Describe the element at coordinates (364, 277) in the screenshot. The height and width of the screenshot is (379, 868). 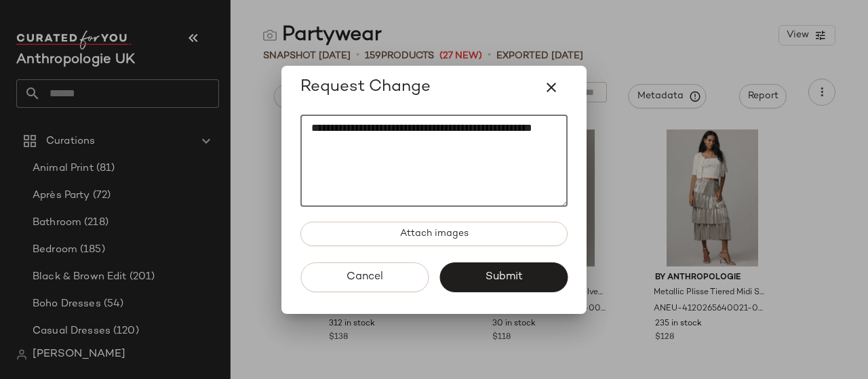
I see `button: Cancel` at that location.